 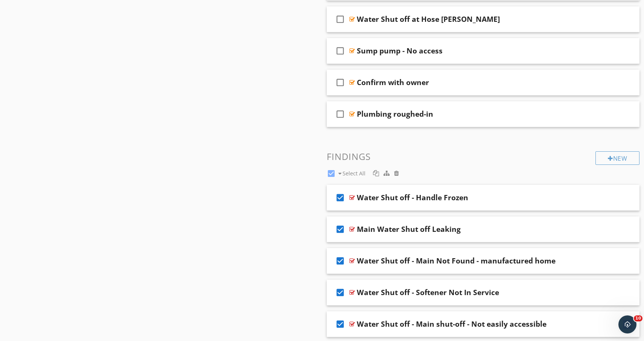 I want to click on div: Main Water Shut off Leaking, so click(x=409, y=229).